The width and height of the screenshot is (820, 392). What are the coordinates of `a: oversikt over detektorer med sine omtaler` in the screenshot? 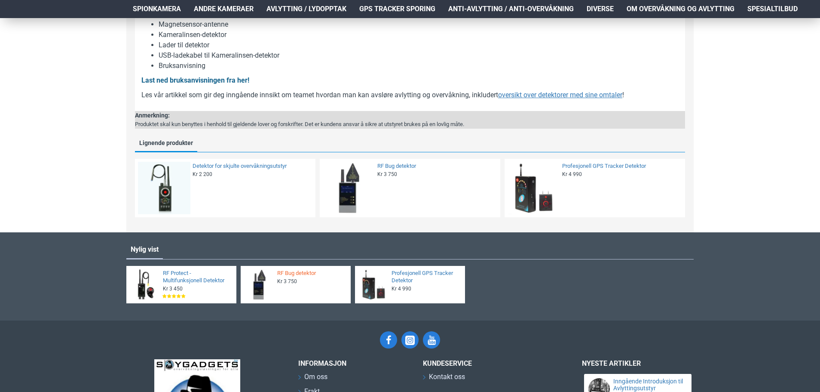 It's located at (560, 95).